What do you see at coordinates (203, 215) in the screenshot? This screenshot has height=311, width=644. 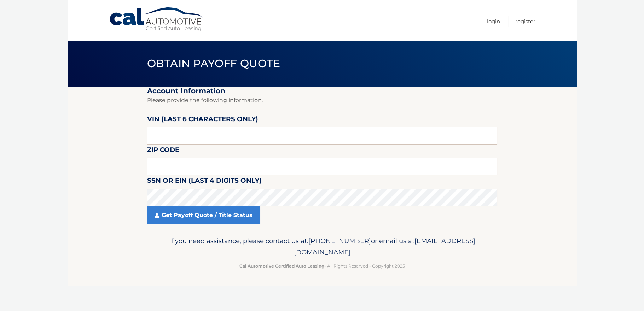 I see `a: Get Payoff Quote / Title Status` at bounding box center [203, 215].